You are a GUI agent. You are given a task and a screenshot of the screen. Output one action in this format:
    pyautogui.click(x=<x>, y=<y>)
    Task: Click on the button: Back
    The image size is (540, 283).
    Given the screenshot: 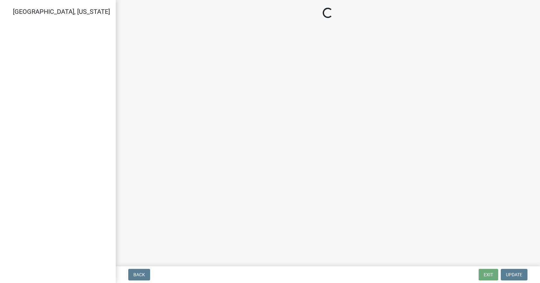 What is the action you would take?
    pyautogui.click(x=139, y=275)
    